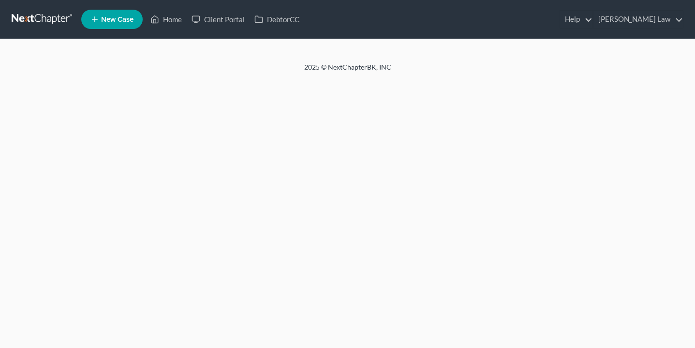 The height and width of the screenshot is (348, 695). I want to click on a: Client Portal, so click(218, 19).